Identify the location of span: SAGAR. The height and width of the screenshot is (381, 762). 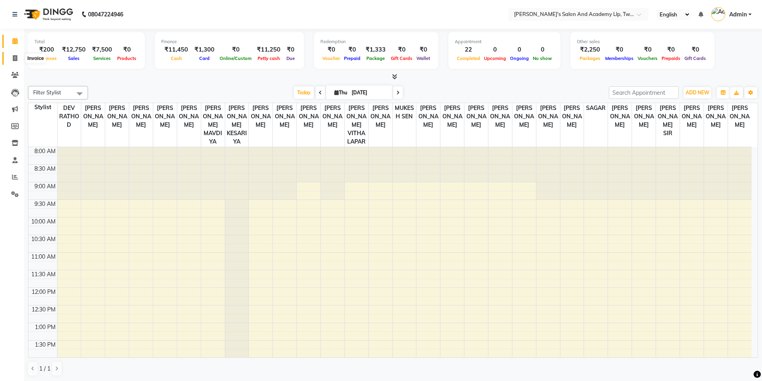
(595, 108).